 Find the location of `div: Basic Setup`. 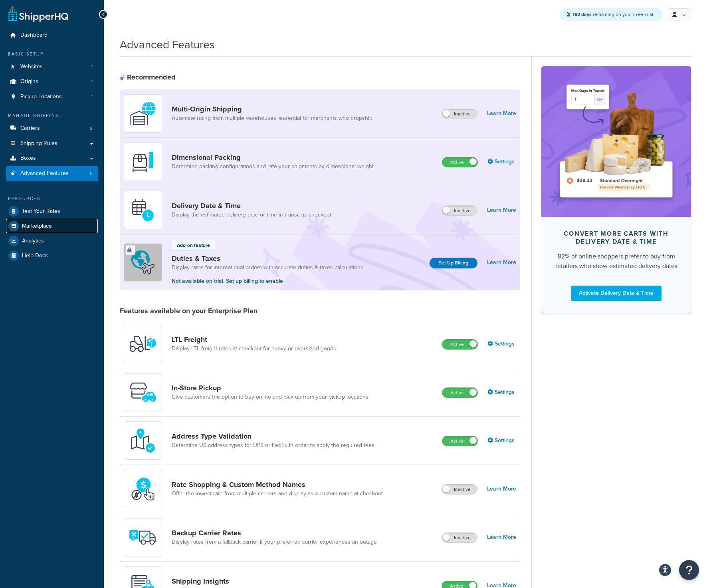

div: Basic Setup is located at coordinates (52, 54).